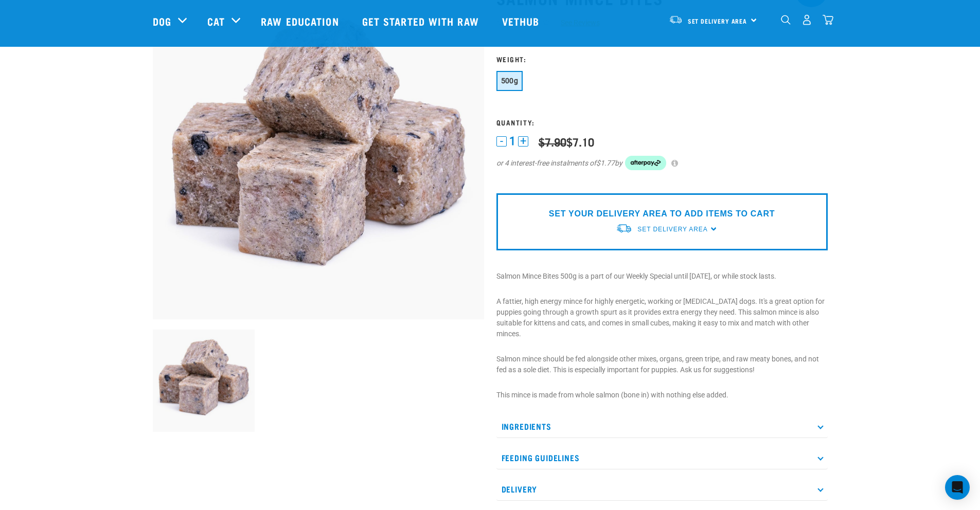 The image size is (980, 510). I want to click on img: Afterpay, so click(645, 163).